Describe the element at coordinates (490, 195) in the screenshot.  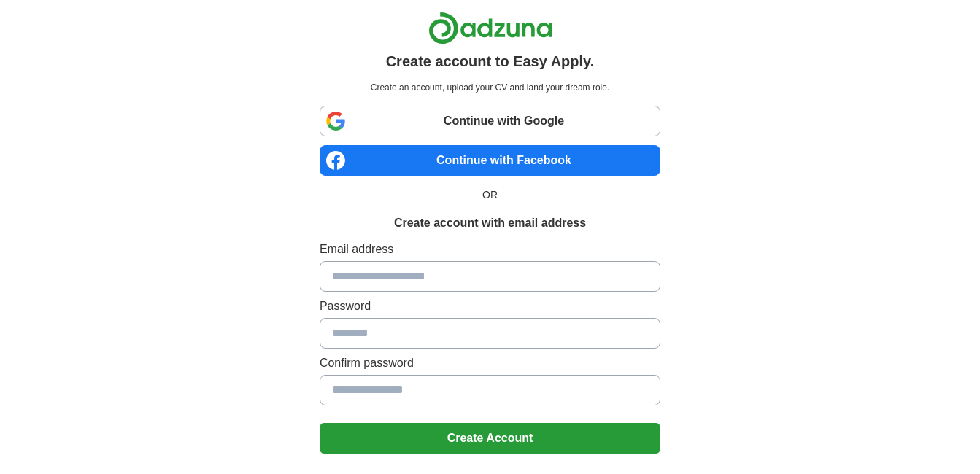
I see `span: OR` at that location.